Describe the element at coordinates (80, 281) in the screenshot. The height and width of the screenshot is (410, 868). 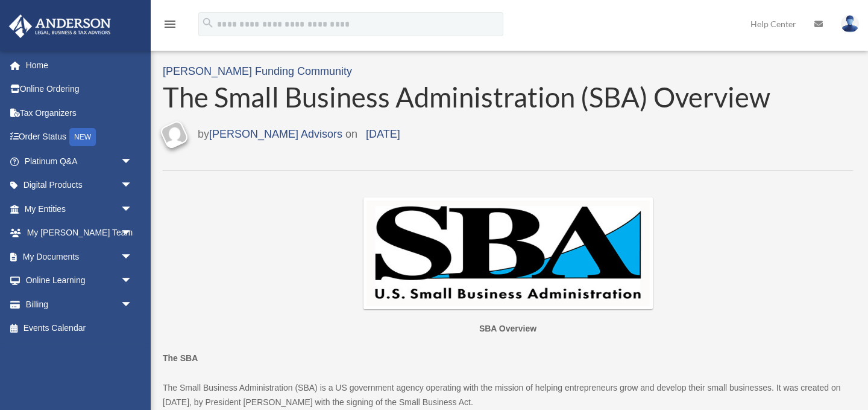
I see `a: Online Learningarrow_drop_down` at that location.